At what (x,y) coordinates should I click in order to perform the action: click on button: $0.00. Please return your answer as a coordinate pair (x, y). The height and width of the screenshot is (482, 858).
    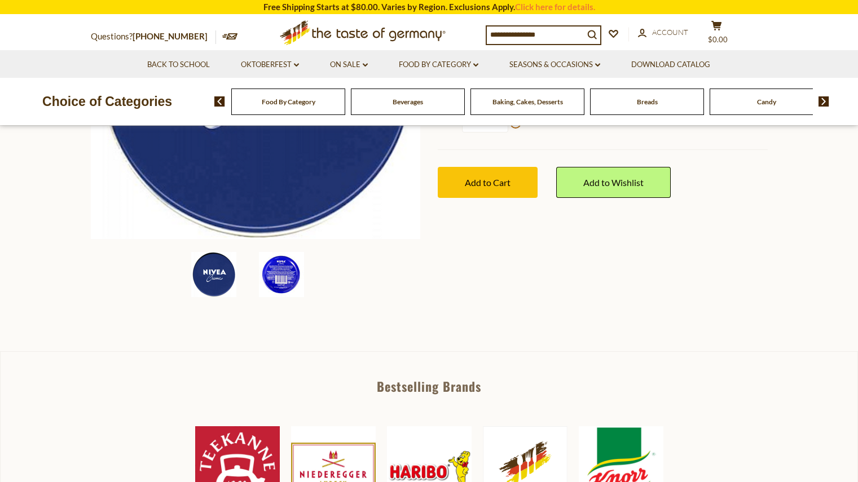
    Looking at the image, I should click on (717, 34).